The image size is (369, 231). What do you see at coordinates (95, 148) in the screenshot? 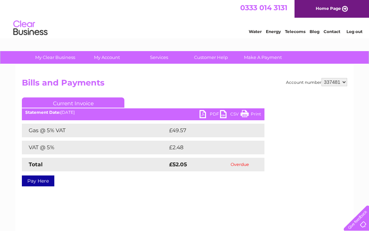
I see `td: VAT @ 5%` at bounding box center [95, 148].